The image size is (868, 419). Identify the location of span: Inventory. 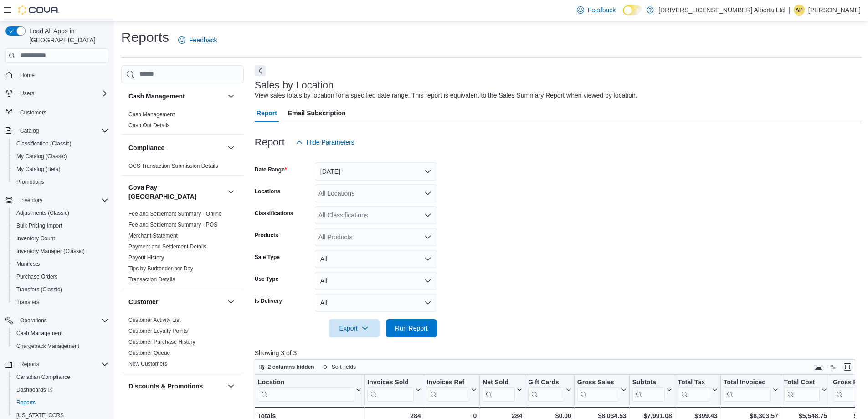
(31, 200).